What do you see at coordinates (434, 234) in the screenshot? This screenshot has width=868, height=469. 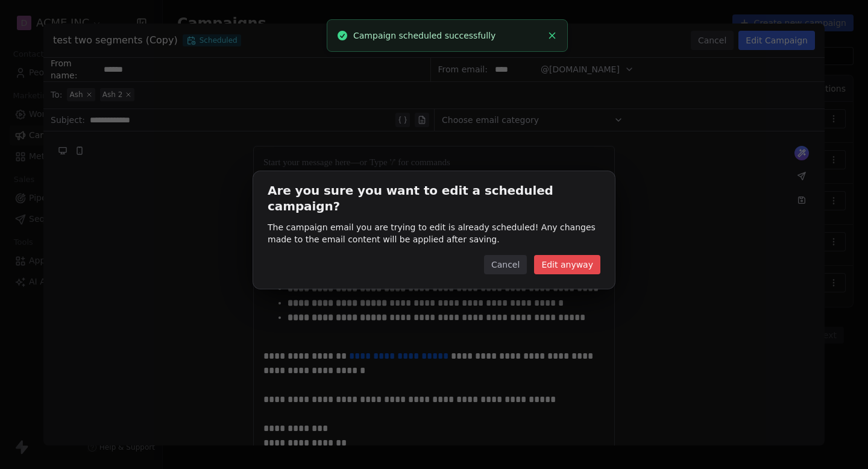 I see `p: The campaign email you are trying to edit is already scheduled! Any changes made to the email con...` at bounding box center [434, 234].